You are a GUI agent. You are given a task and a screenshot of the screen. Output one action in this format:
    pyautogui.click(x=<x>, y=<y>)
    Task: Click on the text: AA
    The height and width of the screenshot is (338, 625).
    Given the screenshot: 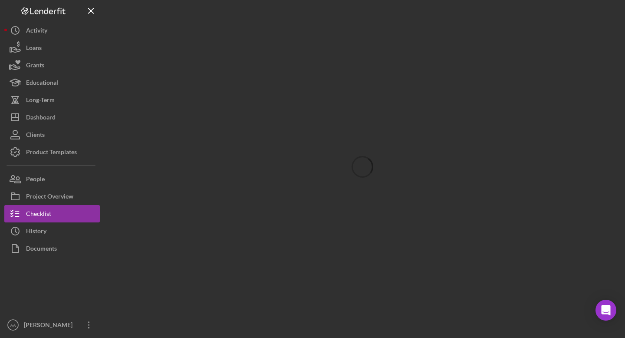 What is the action you would take?
    pyautogui.click(x=13, y=325)
    